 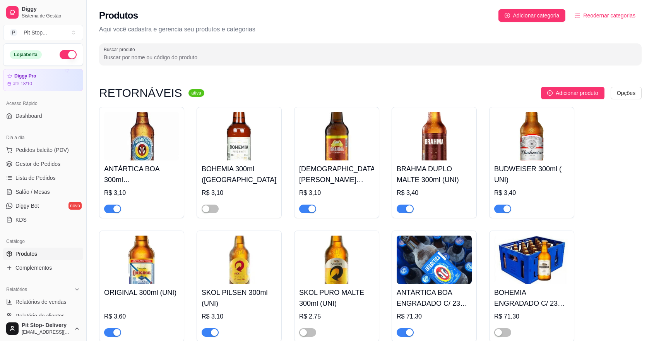 What do you see at coordinates (537, 15) in the screenshot?
I see `span: Adicionar categoria` at bounding box center [537, 15].